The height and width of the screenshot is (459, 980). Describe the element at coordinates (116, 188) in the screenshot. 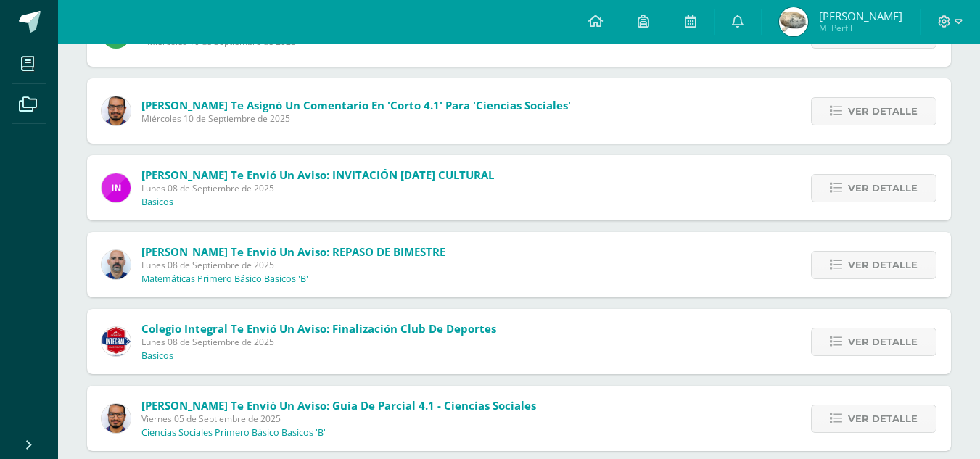

I see `img: 49dcc5f07bc63dd4e845f3f2a9293567.png` at that location.